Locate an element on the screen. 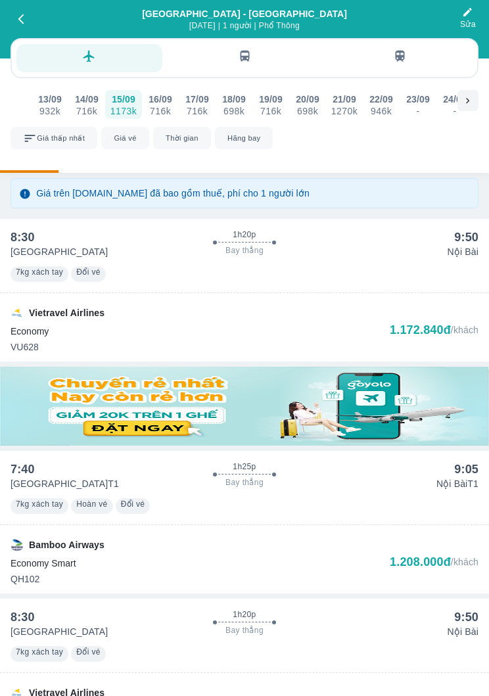 The height and width of the screenshot is (696, 489). div: 1270k is located at coordinates (344, 111).